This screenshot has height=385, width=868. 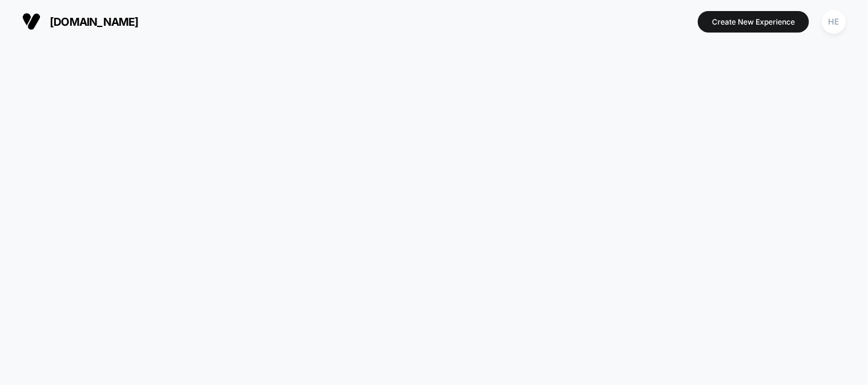 I want to click on button: HE, so click(x=834, y=21).